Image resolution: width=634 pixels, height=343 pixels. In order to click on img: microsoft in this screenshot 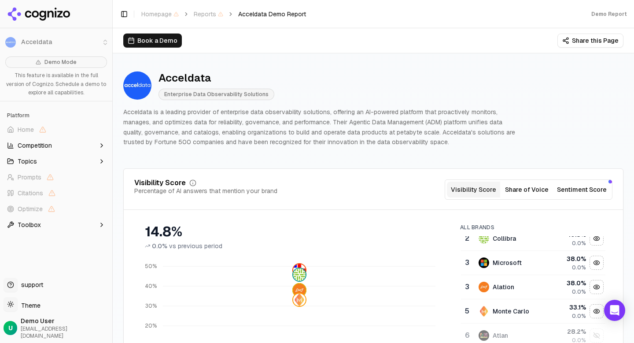, I will do `click(484, 262)`.